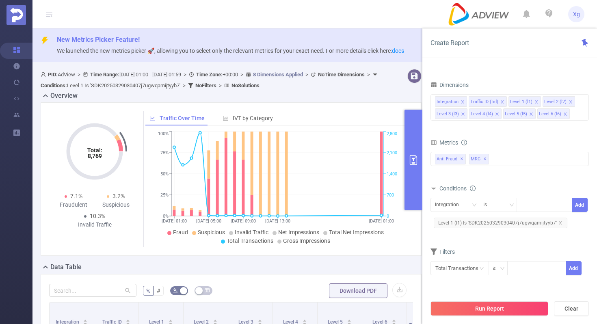 The image size is (597, 324). I want to click on span: Anti-Fraud, so click(450, 159).